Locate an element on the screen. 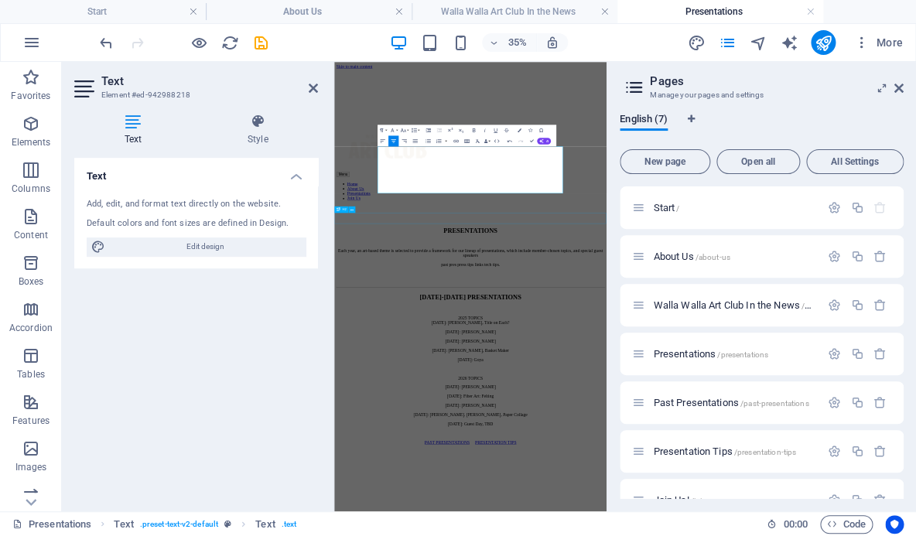 The height and width of the screenshot is (536, 916). button: AI is located at coordinates (544, 141).